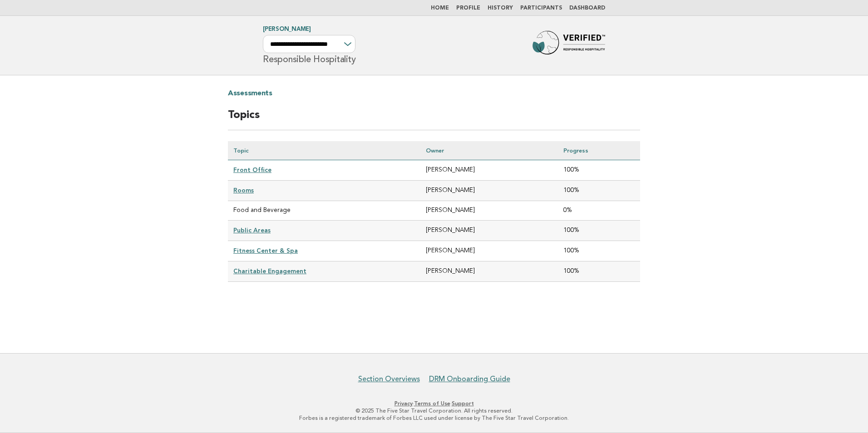 The image size is (868, 433). I want to click on th: Owner, so click(489, 151).